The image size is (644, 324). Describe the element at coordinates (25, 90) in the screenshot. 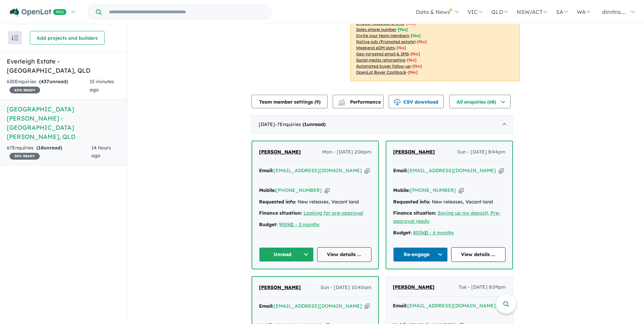

I see `span: 40 % READY` at that location.